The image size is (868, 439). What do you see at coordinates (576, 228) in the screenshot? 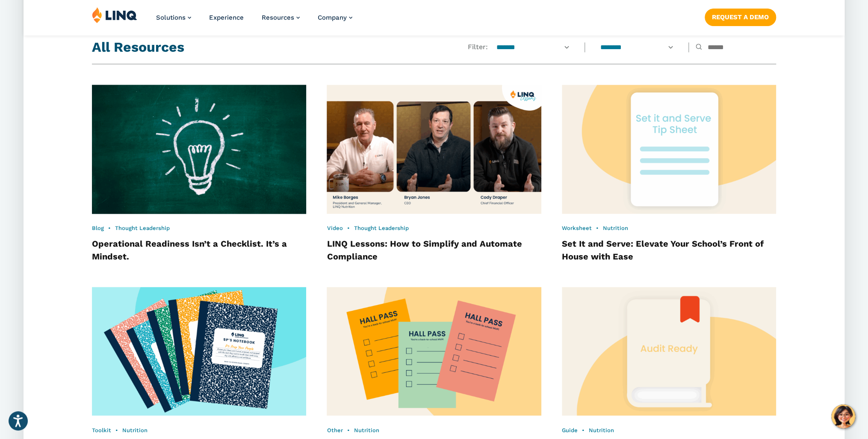
I see `a: Worksheet` at bounding box center [576, 228].